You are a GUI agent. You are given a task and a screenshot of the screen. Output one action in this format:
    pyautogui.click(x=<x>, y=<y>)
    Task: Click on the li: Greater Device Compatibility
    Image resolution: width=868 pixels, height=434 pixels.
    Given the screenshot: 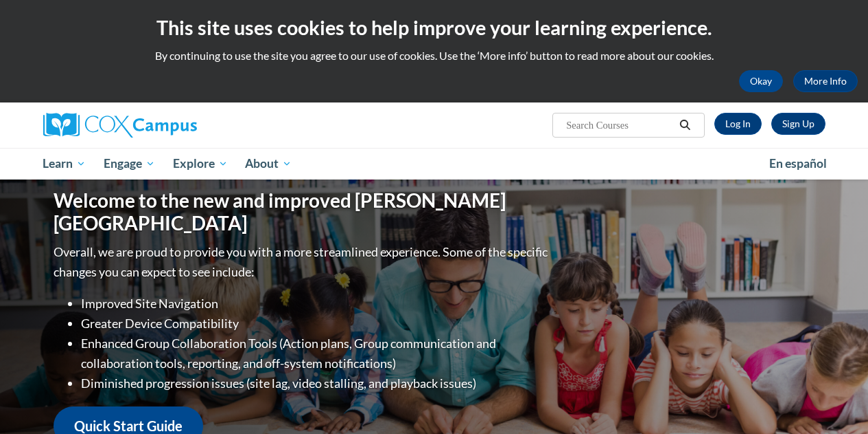 What is the action you would take?
    pyautogui.click(x=316, y=323)
    